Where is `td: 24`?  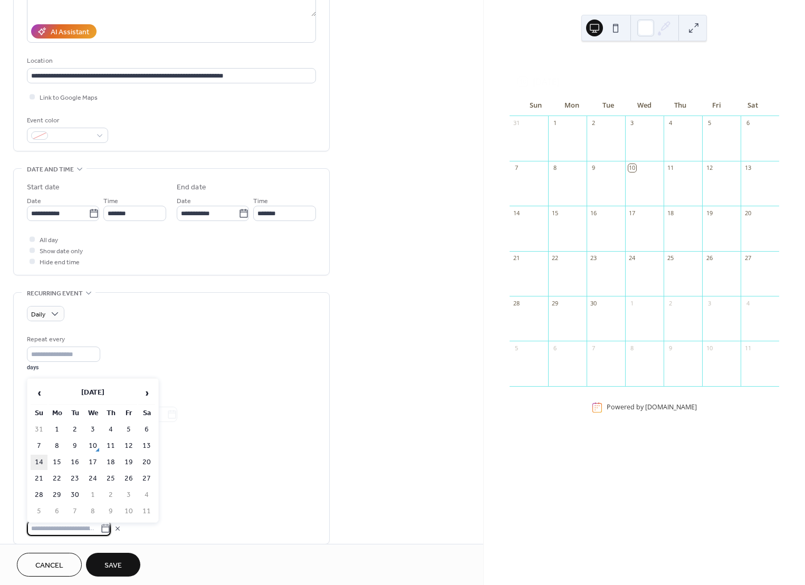
td: 24 is located at coordinates (93, 479).